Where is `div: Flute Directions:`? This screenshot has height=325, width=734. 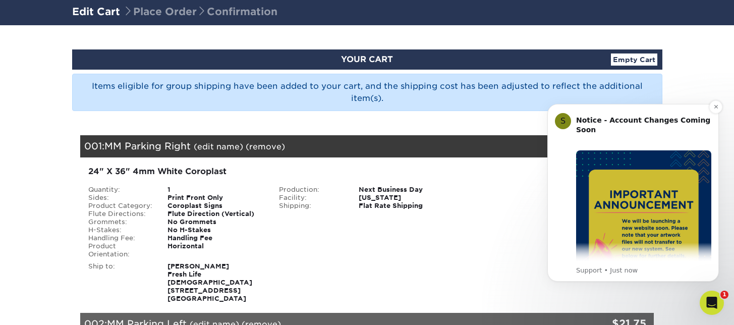 div: Flute Directions: is located at coordinates (121, 214).